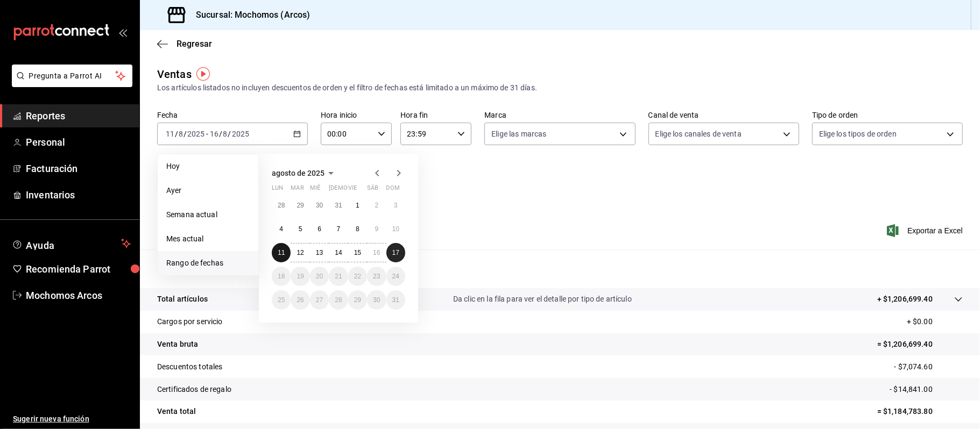 This screenshot has width=980, height=429. Describe the element at coordinates (357, 206) in the screenshot. I see `abbr: 1 de agosto de 2025` at that location.